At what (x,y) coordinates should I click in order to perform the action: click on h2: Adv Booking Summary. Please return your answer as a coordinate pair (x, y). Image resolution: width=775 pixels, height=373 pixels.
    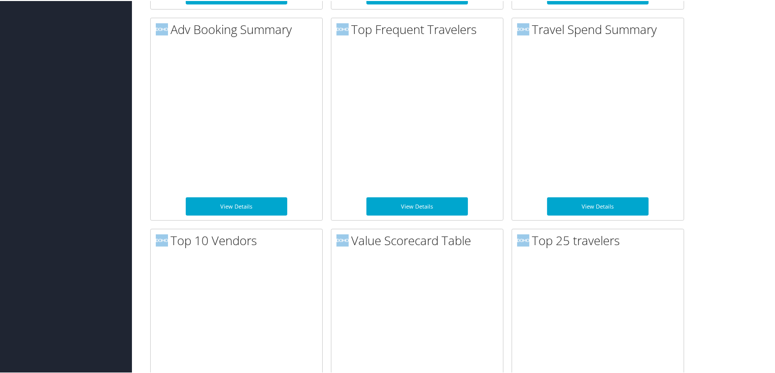
    Looking at the image, I should click on (239, 28).